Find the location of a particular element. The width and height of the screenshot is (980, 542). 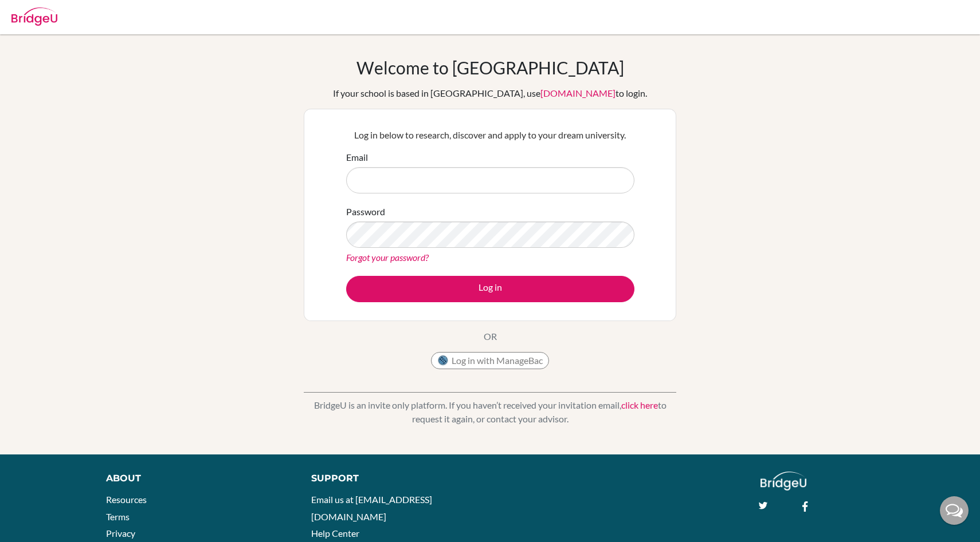

a: Terms is located at coordinates (118, 517).